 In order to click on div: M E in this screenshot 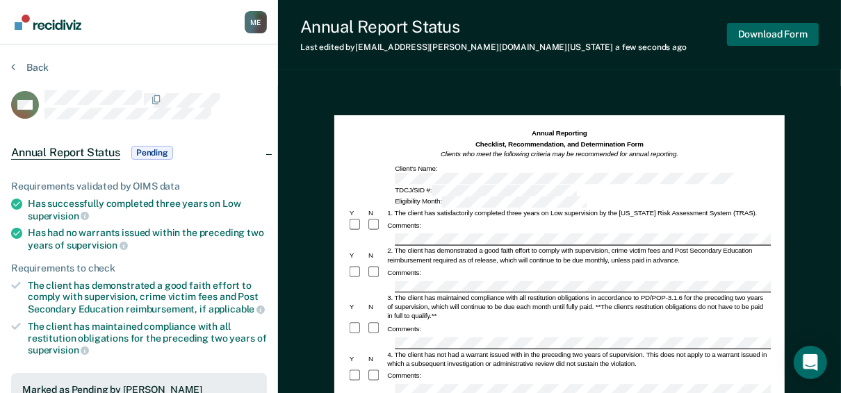, I will do `click(256, 22)`.